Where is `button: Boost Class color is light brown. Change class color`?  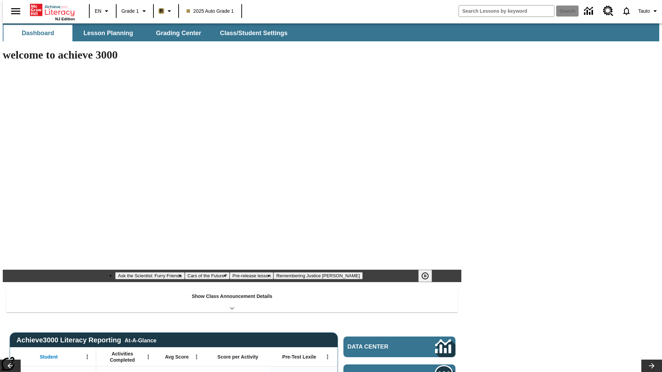
button: Boost Class color is light brown. Change class color is located at coordinates (166, 11).